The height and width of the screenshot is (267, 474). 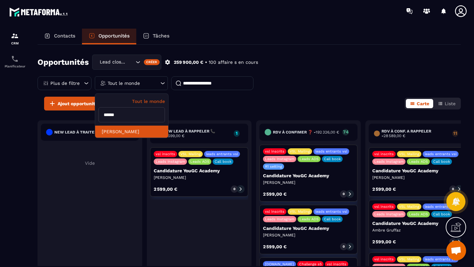 I want to click on a: Tâches, so click(x=156, y=37).